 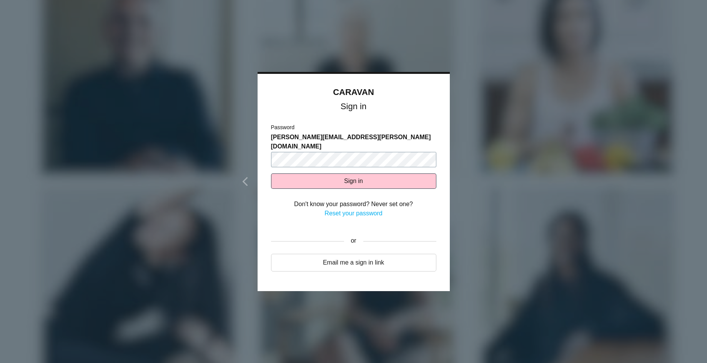 What do you see at coordinates (354, 241) in the screenshot?
I see `div: or` at bounding box center [354, 241].